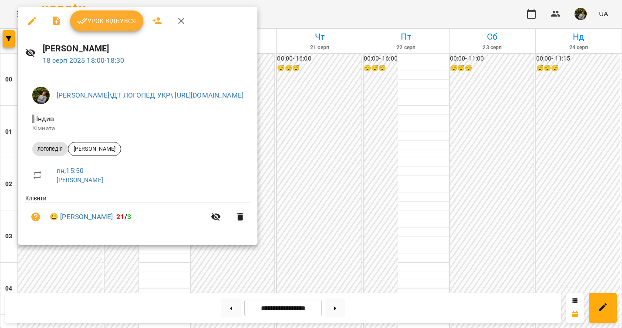  Describe the element at coordinates (44, 119) in the screenshot. I see `span: - Індив` at that location.